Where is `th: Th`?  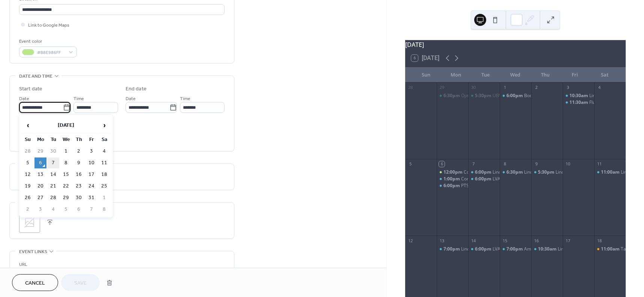 th: Th is located at coordinates (79, 139).